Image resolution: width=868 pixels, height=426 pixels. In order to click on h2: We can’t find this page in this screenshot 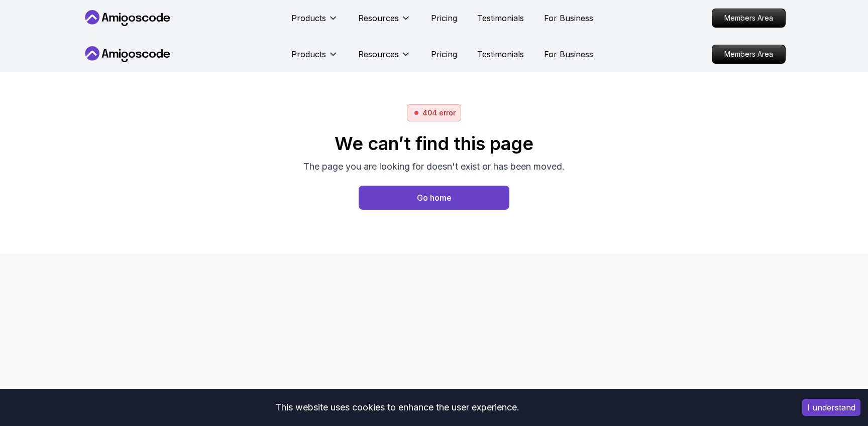, I will do `click(434, 143)`.